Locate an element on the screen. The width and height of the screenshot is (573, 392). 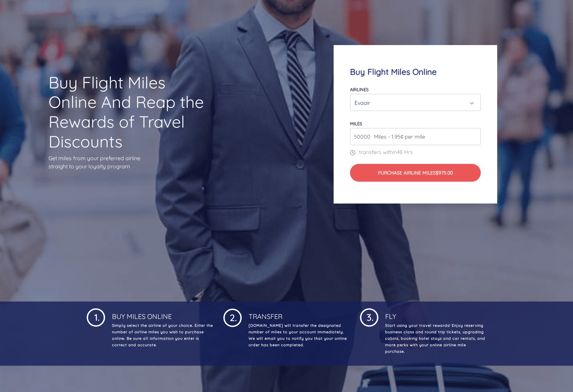
p: Start using your travel rewards! Enjoy reserving business class and round trip tickets, upgrading... is located at coordinates (435, 338).